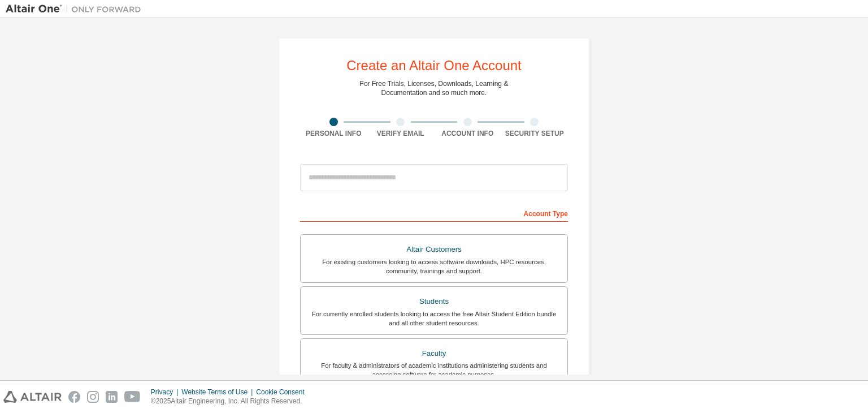  What do you see at coordinates (434, 319) in the screenshot?
I see `div: For currently enrolled students looking to access the free Altair Student Edition bundle and all ...` at bounding box center [434, 319].